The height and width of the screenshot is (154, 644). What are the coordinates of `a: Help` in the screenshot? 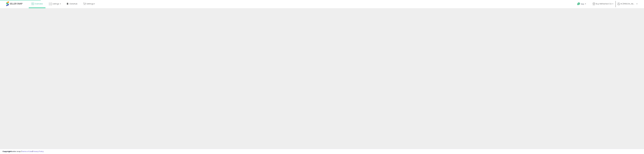 It's located at (582, 4).